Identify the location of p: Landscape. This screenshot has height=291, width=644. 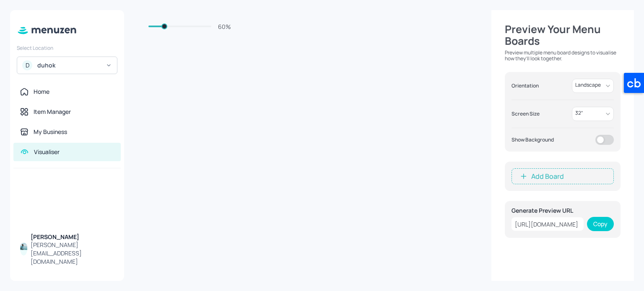
(586, 85).